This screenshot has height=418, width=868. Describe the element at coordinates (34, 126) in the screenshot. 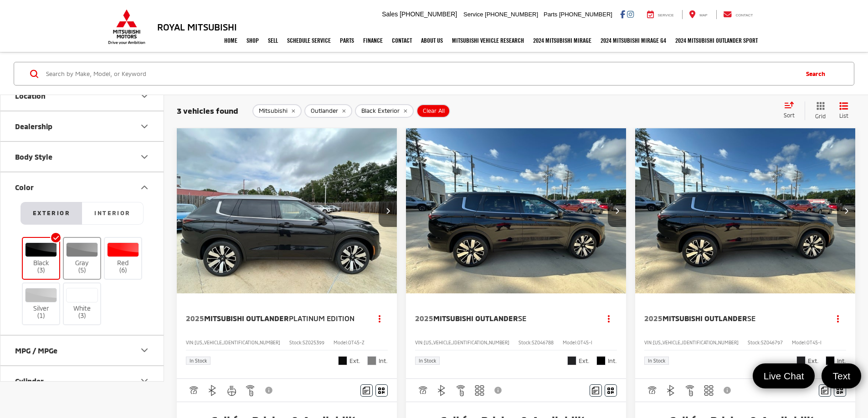

I see `div: Dealership` at that location.